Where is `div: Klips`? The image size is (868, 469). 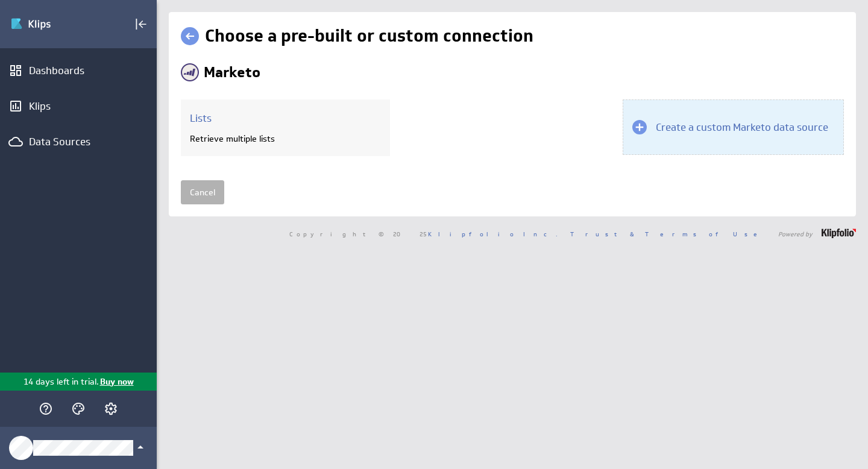
div: Klips is located at coordinates (78, 106).